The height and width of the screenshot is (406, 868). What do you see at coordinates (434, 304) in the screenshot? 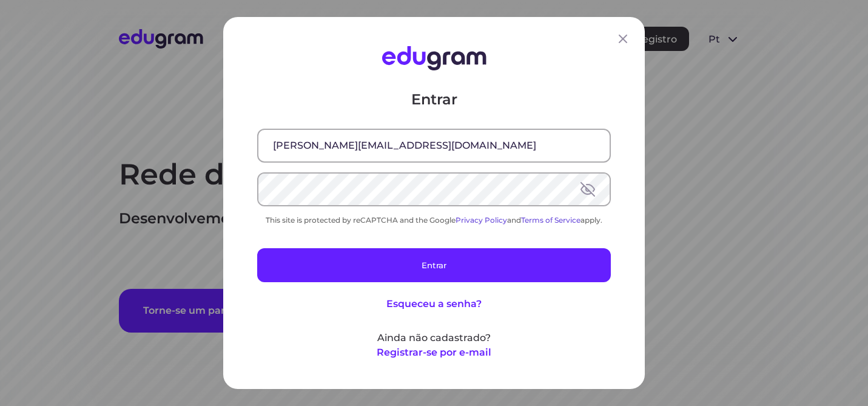
I see `button: Esqueceu a senha?` at bounding box center [434, 304].